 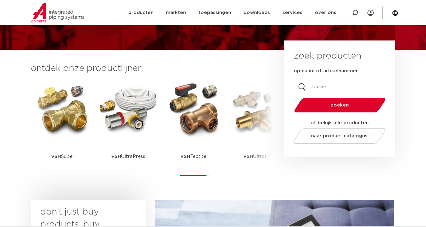 I want to click on h3: zoek producten, so click(x=327, y=56).